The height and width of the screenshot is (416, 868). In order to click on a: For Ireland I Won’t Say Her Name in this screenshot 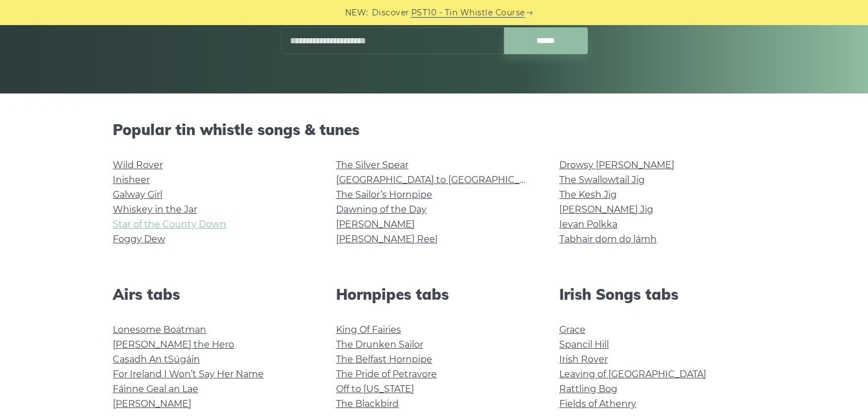, I will do `click(188, 374)`.